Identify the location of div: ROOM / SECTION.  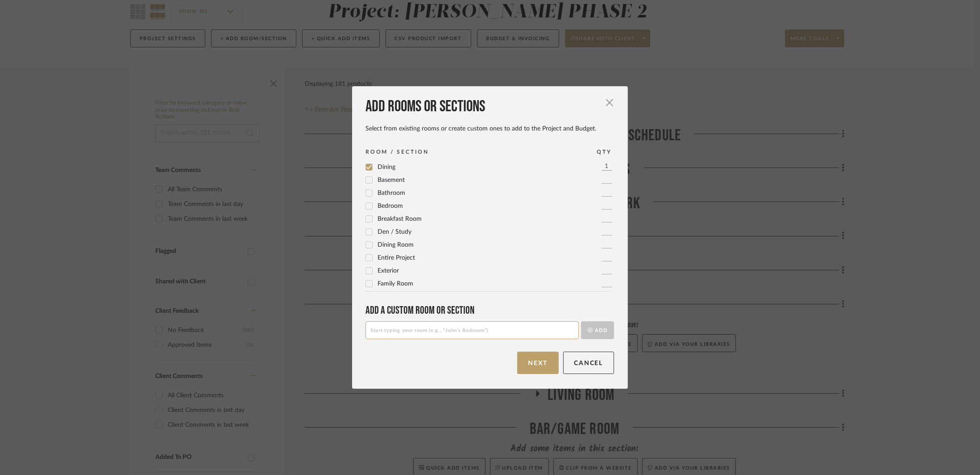
(397, 152).